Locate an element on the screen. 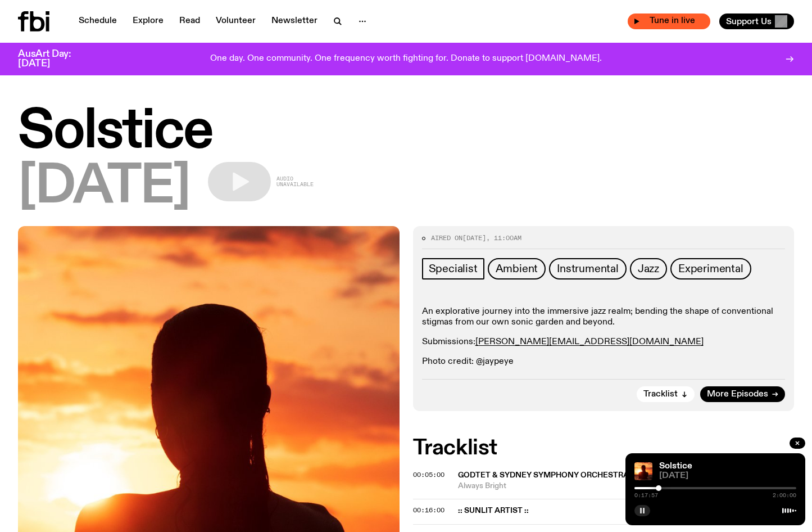 The image size is (812, 532). button: 00:05:00 is located at coordinates (429, 474).